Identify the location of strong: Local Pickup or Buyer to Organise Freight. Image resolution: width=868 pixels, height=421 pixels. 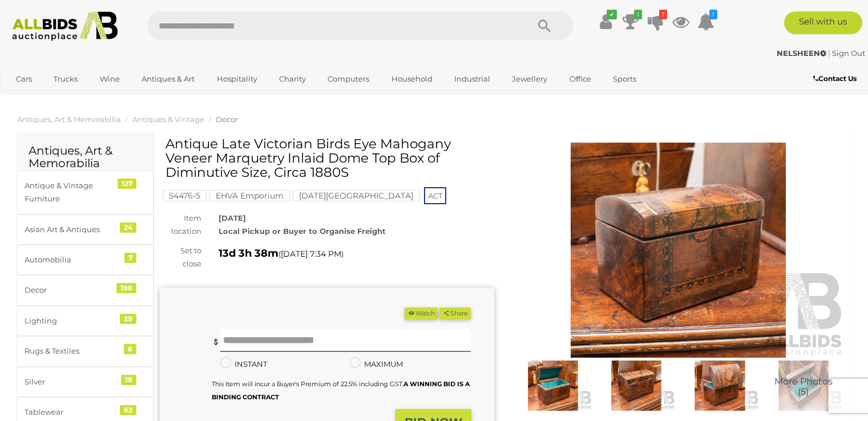
(302, 231).